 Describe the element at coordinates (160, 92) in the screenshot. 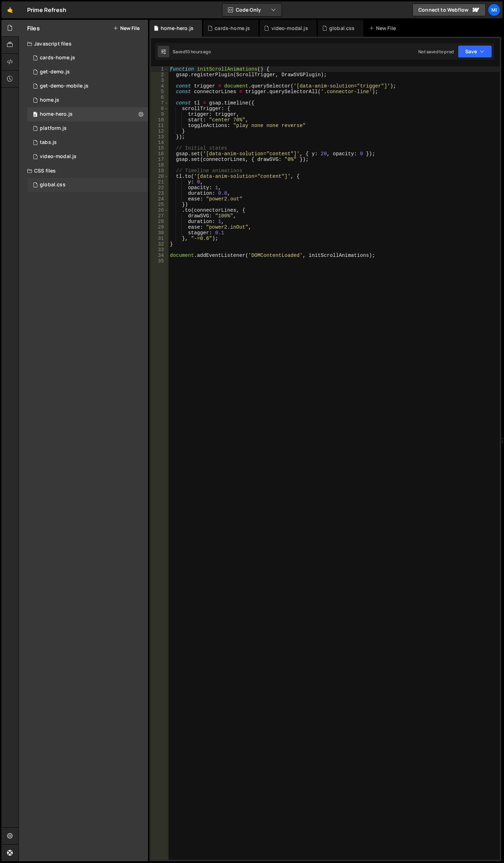

I see `div: 5` at that location.